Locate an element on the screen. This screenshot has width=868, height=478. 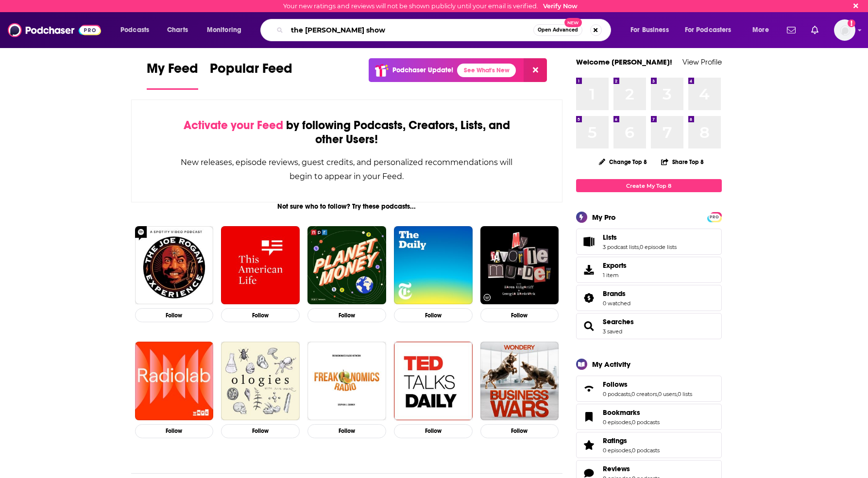
span: New is located at coordinates (573, 22).